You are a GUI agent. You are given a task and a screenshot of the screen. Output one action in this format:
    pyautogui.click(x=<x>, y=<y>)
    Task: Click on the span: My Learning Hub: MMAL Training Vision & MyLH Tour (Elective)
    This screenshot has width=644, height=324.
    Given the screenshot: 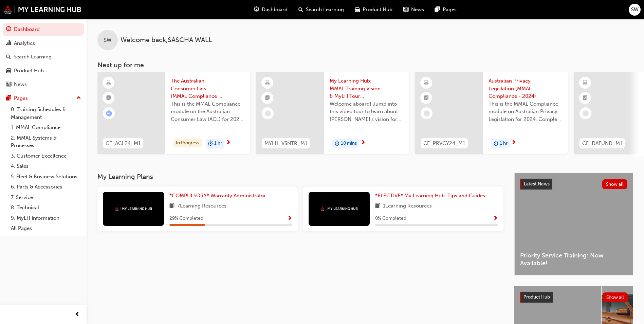 What is the action you would take?
    pyautogui.click(x=367, y=88)
    